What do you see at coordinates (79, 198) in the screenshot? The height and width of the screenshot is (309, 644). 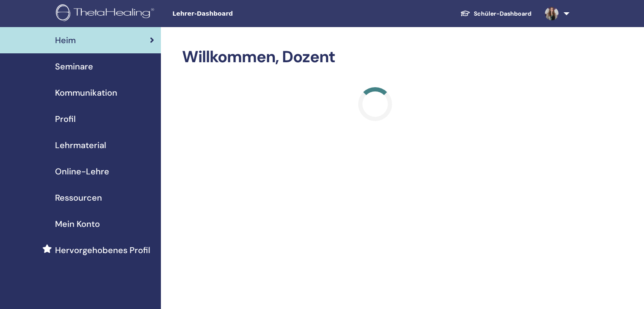 I see `span: Ressourcen` at bounding box center [79, 198].